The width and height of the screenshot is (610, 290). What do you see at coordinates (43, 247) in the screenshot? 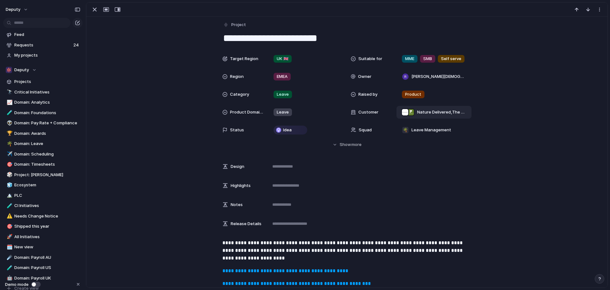
I see `div: 🗓️New view` at bounding box center [43, 247].